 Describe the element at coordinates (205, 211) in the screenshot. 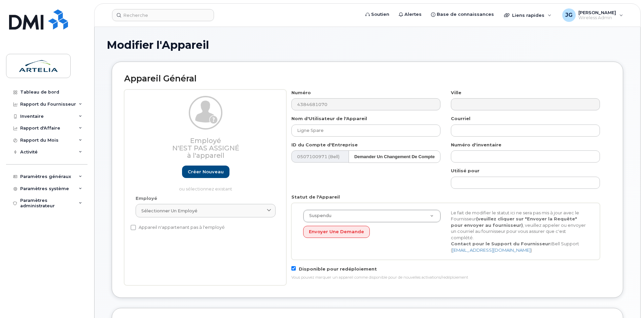

I see `a: Sélectionner un employé` at that location.